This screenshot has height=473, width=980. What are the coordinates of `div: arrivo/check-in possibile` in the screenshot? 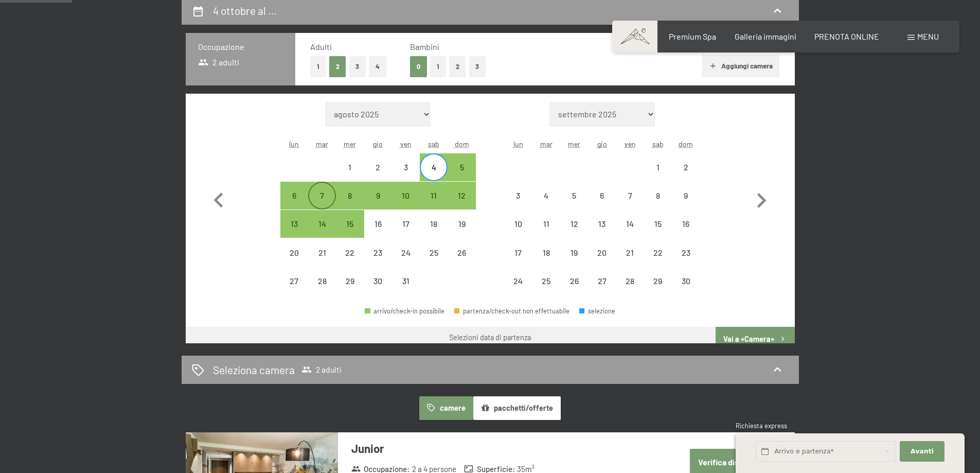 It's located at (404, 311).